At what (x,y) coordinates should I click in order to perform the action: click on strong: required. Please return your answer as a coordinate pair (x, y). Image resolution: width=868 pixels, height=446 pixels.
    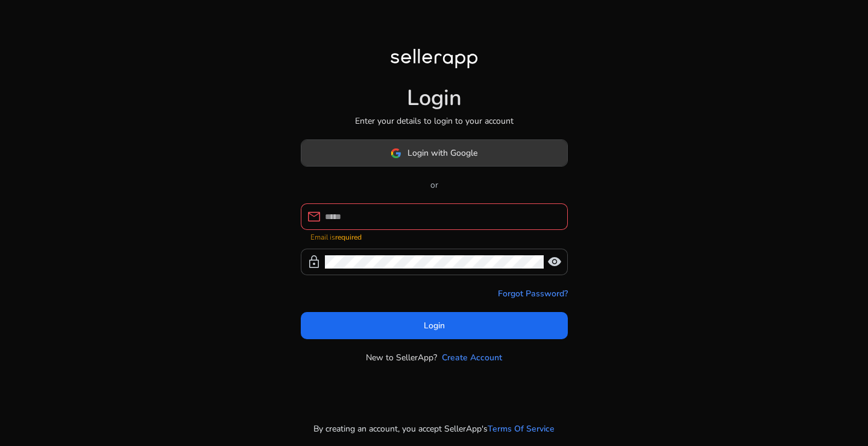
    Looking at the image, I should click on (349, 237).